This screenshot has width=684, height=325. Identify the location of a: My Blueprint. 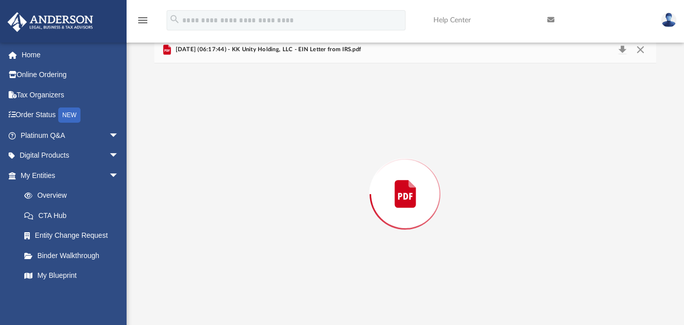
(71, 275).